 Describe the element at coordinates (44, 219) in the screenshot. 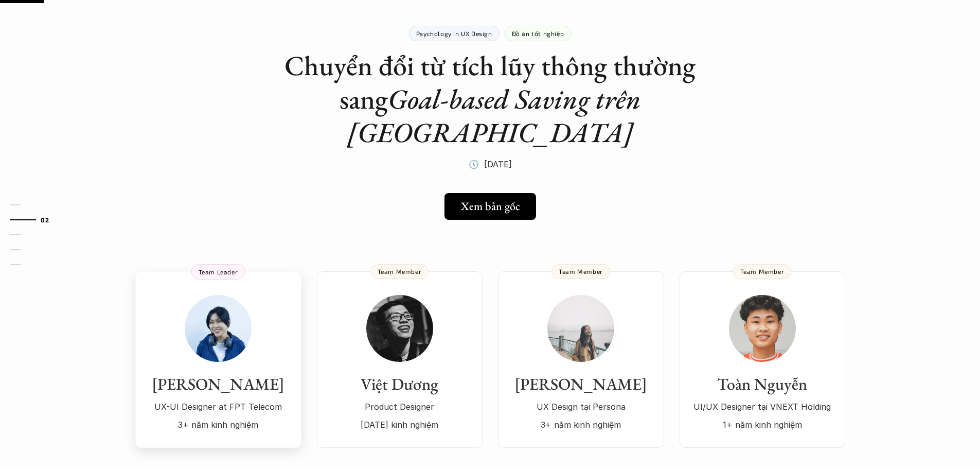

I see `strong: 02` at that location.